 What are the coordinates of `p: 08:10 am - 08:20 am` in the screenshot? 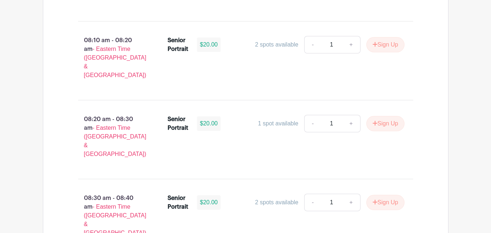 It's located at (111, 58).